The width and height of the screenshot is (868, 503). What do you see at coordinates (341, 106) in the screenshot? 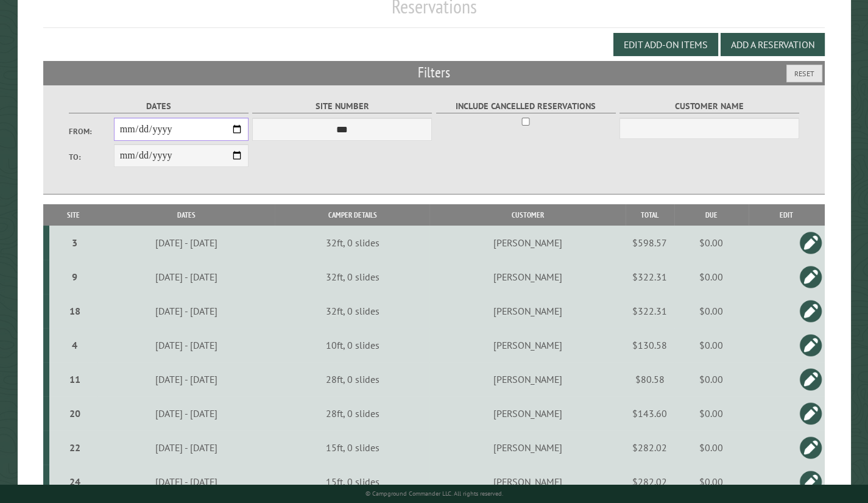
I see `label: Site Number` at bounding box center [341, 106].